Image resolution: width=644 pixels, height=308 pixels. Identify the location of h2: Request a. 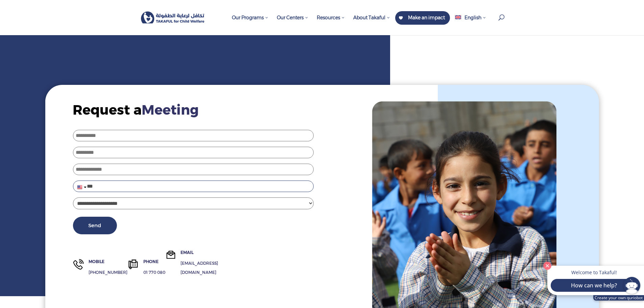
(193, 111).